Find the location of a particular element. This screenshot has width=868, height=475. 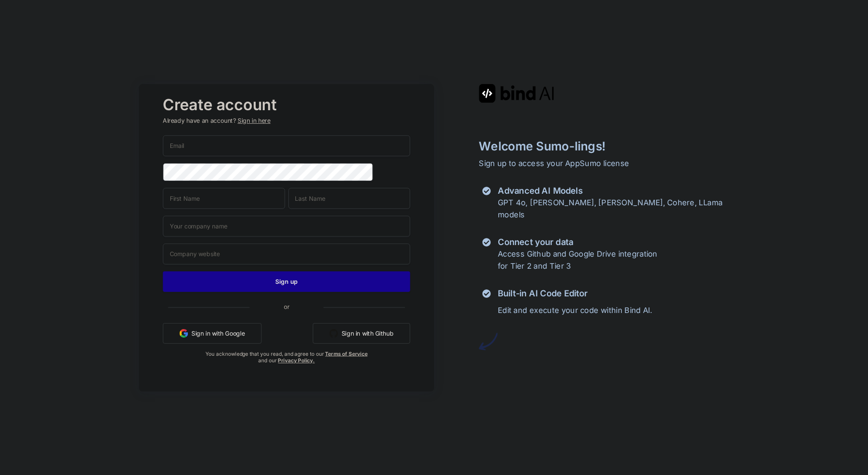

h2: Create account is located at coordinates (286, 104).